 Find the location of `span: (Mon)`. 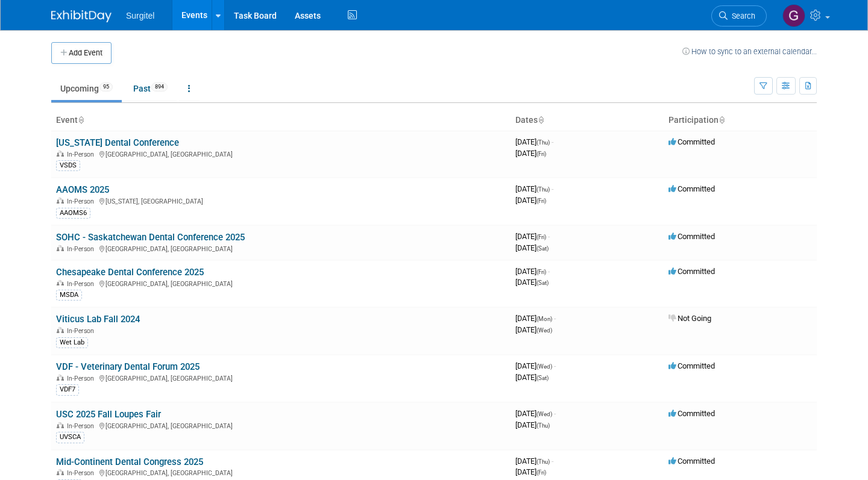

span: (Mon) is located at coordinates (545, 319).